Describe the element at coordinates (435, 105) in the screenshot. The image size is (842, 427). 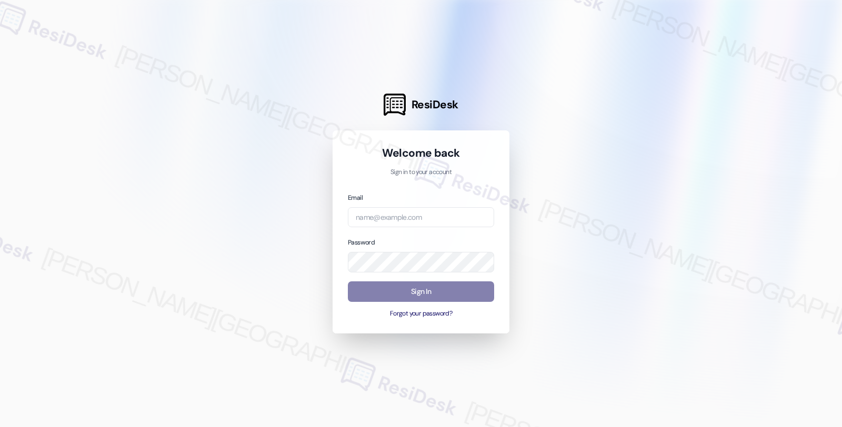
I see `span: ResiDesk` at that location.